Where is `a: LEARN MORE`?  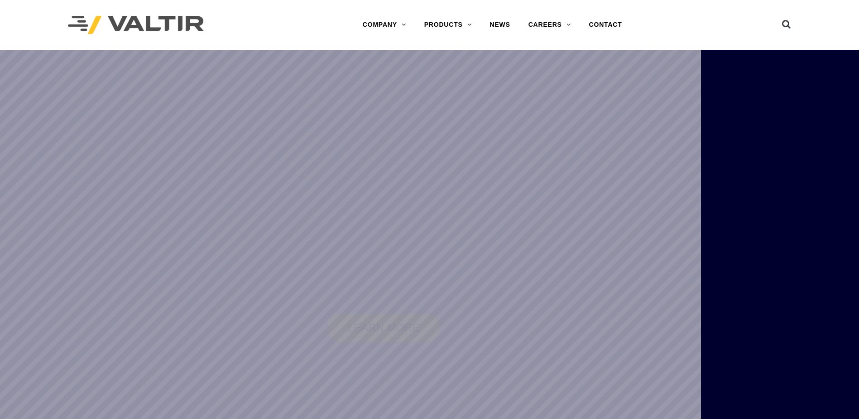
a: LEARN MORE is located at coordinates (384, 328).